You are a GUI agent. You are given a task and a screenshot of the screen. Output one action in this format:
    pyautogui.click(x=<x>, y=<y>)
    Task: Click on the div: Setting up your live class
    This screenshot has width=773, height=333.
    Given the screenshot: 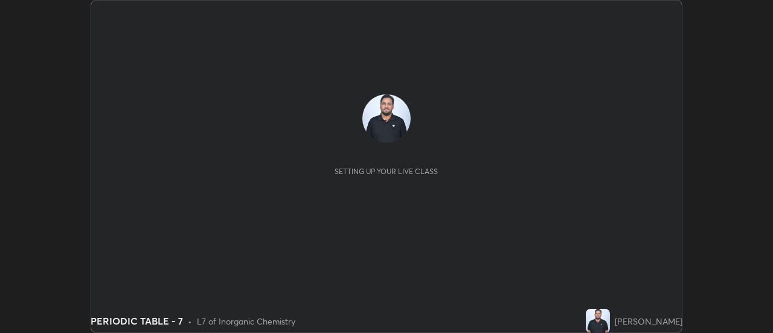 What is the action you would take?
    pyautogui.click(x=386, y=171)
    